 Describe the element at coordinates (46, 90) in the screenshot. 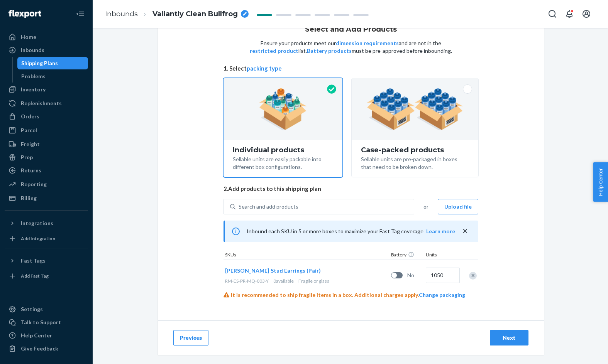

I see `a: Inventory` at that location.